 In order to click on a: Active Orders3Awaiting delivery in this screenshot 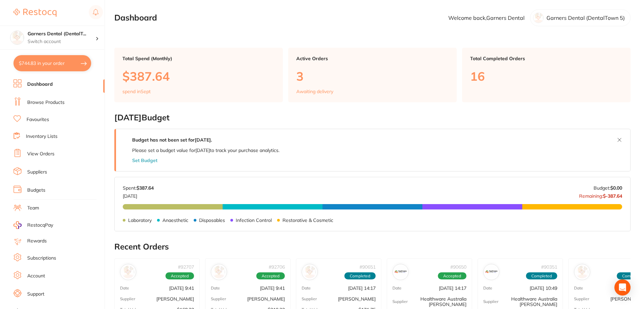, I will do `click(372, 75)`.